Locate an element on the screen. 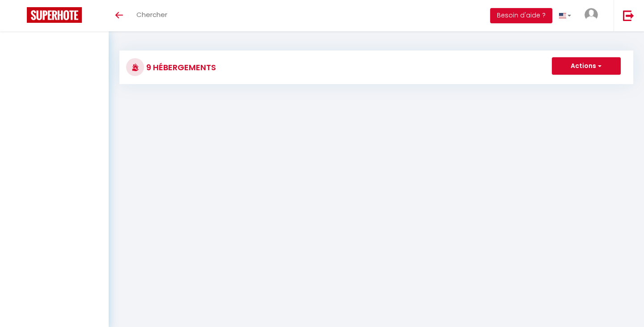 The image size is (644, 327). button: Actions is located at coordinates (586, 66).